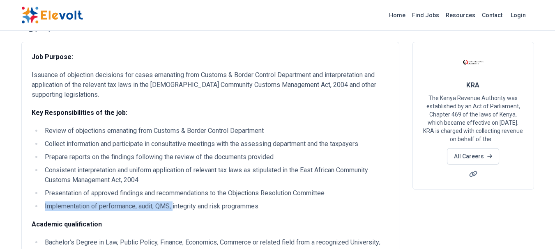 This screenshot has width=555, height=249. What do you see at coordinates (473, 156) in the screenshot?
I see `a: All Careers` at bounding box center [473, 156].